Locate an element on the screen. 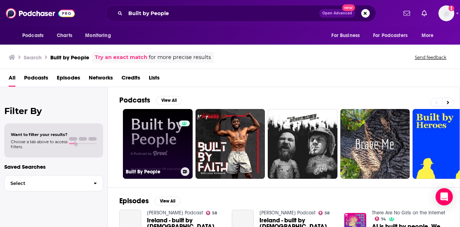 The height and width of the screenshot is (227, 460). span: All is located at coordinates (12, 79).